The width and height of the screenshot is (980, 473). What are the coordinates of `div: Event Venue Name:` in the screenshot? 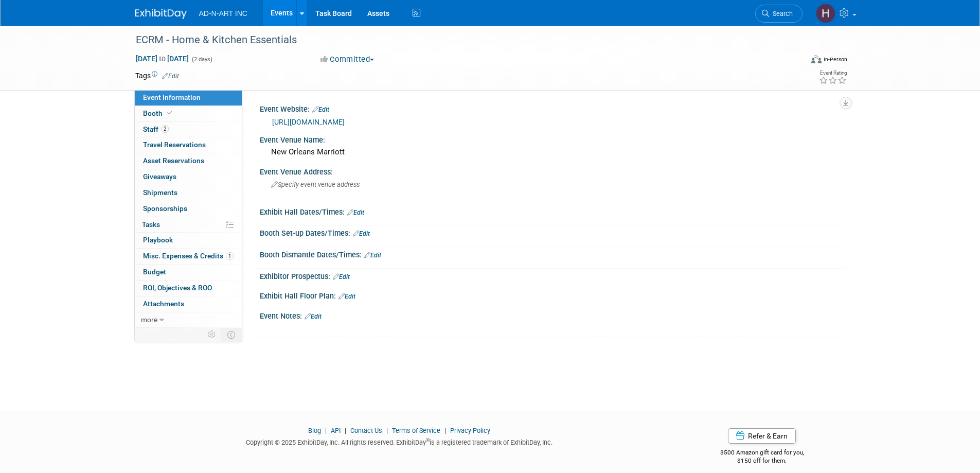 It's located at (552, 138).